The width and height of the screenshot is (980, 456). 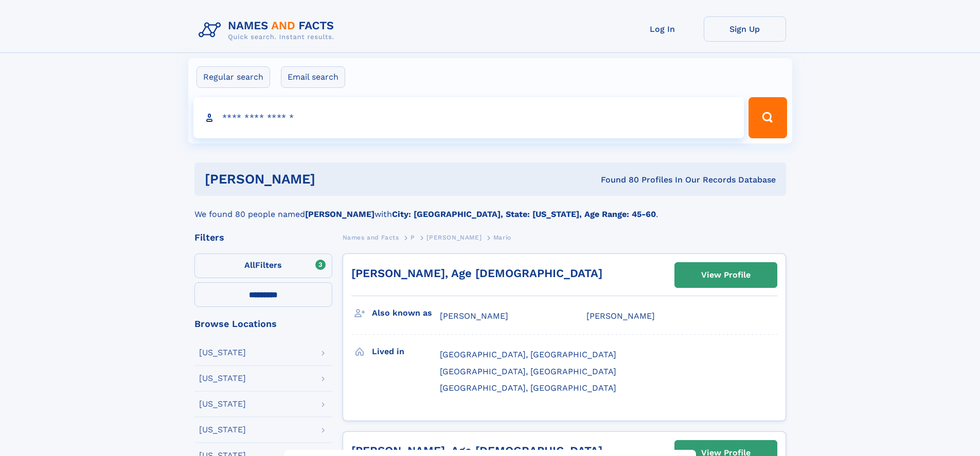 I want to click on span: Mario, so click(x=502, y=237).